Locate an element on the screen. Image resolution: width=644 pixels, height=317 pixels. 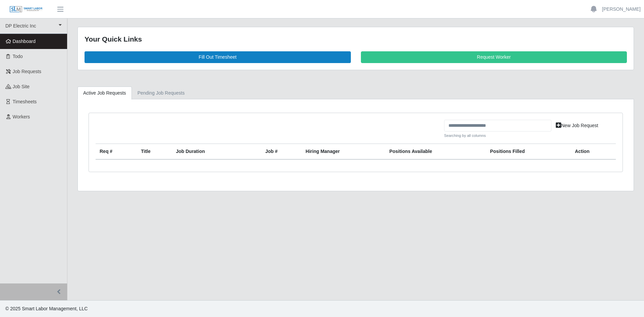
th: Title is located at coordinates (155, 151).